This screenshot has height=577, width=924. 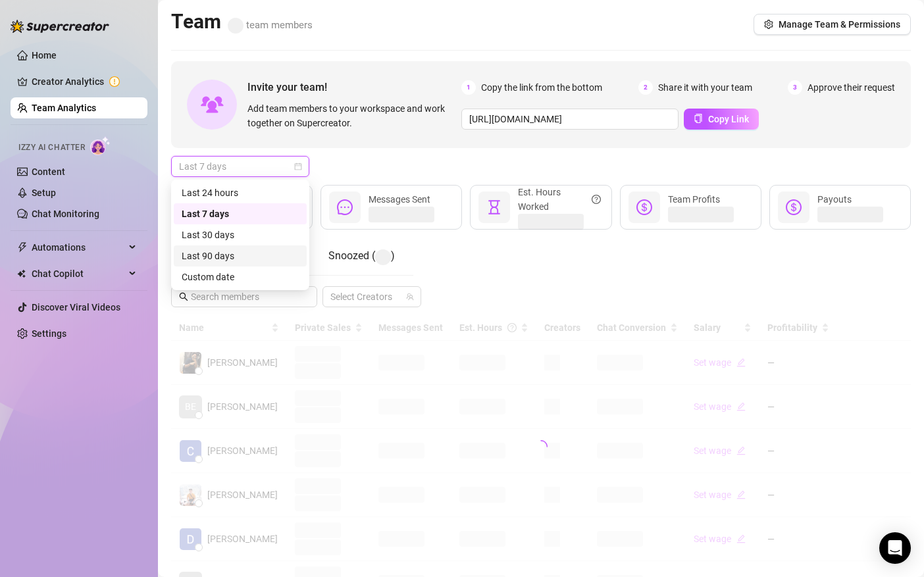 I want to click on span: Team Profits, so click(x=694, y=199).